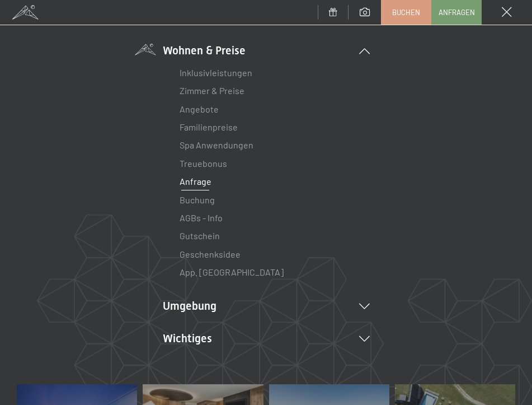 The height and width of the screenshot is (405, 532). Describe the element at coordinates (216, 72) in the screenshot. I see `a: Inklusivleistungen` at that location.